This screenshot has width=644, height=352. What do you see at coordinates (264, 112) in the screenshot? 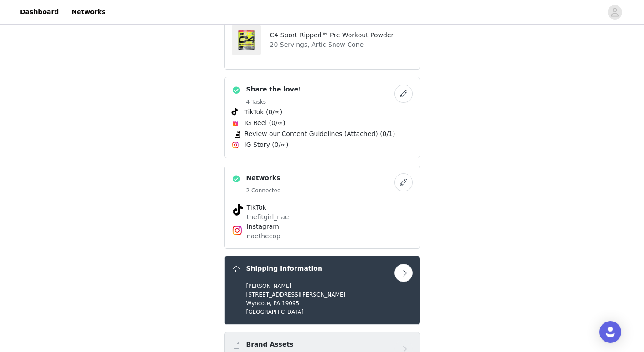
I see `span: TikTok (0/∞)` at bounding box center [264, 112].